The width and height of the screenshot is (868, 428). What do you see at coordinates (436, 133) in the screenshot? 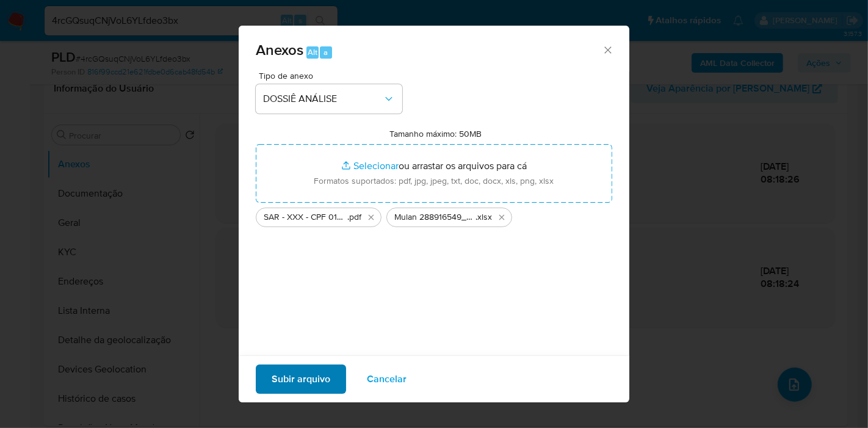
I see `label: Tamanho máximo: 50MB` at bounding box center [436, 133].